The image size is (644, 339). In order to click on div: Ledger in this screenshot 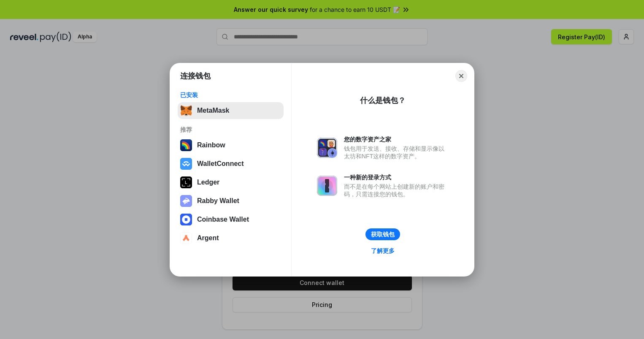, I will do `click(208, 182)`.